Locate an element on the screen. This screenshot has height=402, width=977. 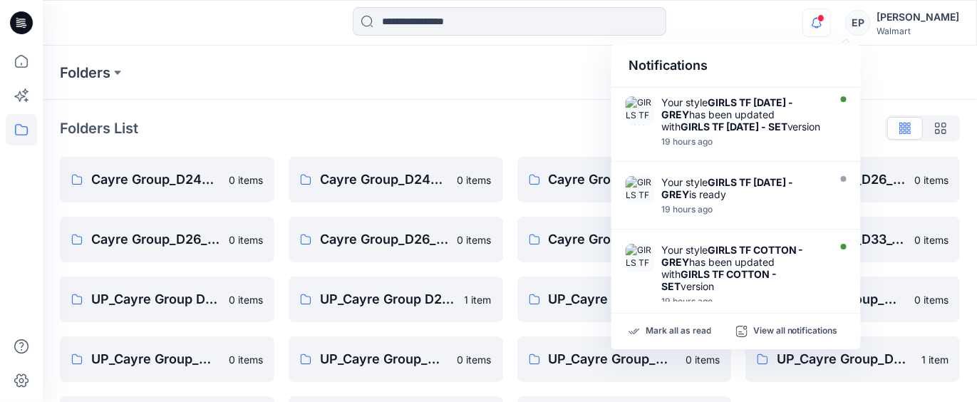
p: Cayre Group_D24_Boys Swim is located at coordinates (384, 180).